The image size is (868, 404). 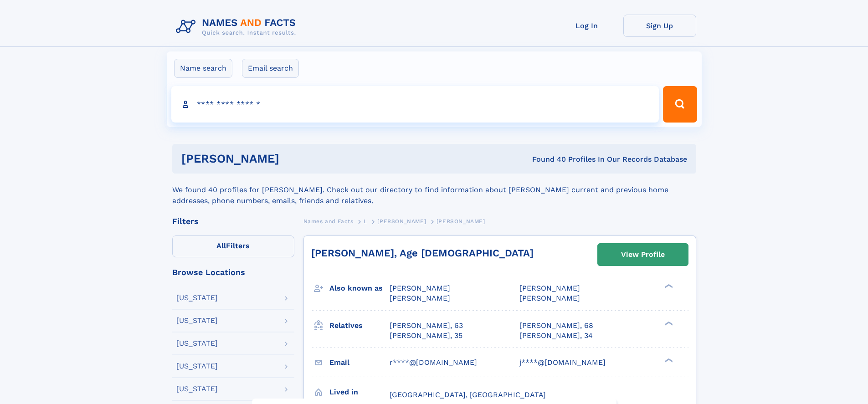 I want to click on label: Name search, so click(x=203, y=68).